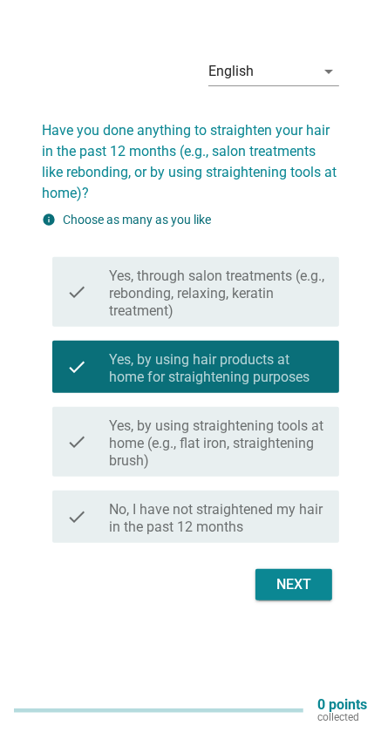  What do you see at coordinates (294, 585) in the screenshot?
I see `div: Next` at bounding box center [294, 585].